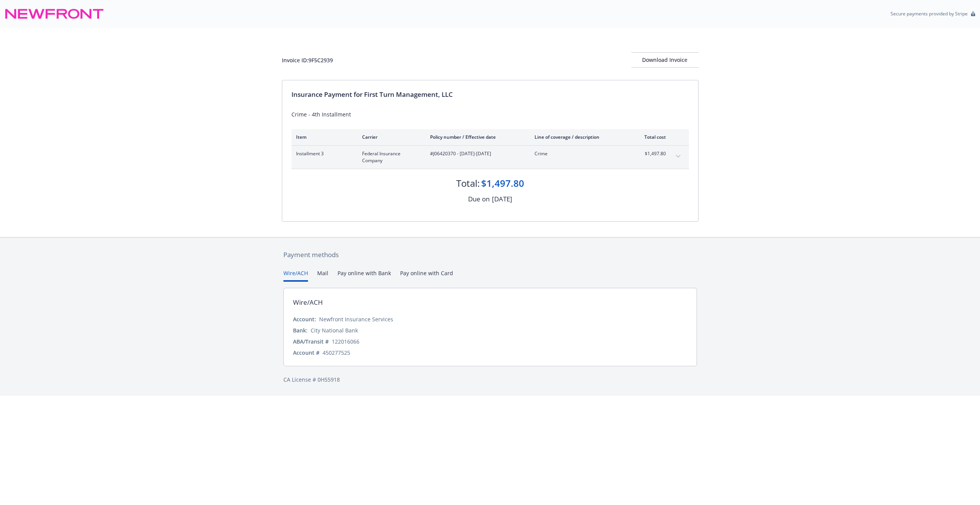 Image resolution: width=980 pixels, height=505 pixels. I want to click on div: Crime - 4th Installment, so click(490, 114).